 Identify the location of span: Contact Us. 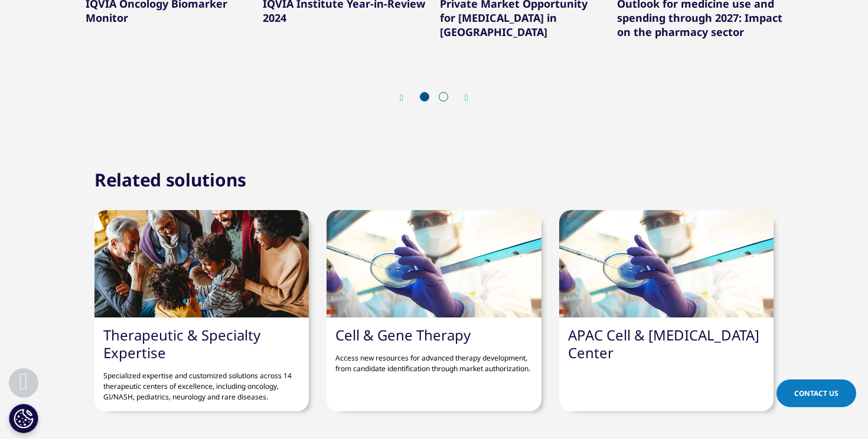
(816, 393).